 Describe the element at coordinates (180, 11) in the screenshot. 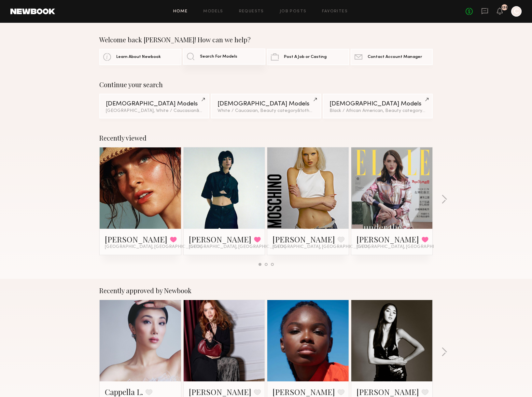

I see `a: Home` at that location.